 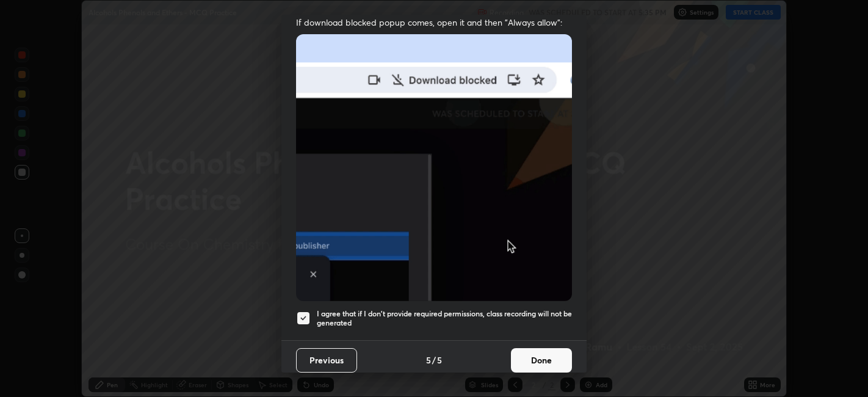 What do you see at coordinates (434, 167) in the screenshot?
I see `img: downloads-permission-blocked.gif` at bounding box center [434, 167].